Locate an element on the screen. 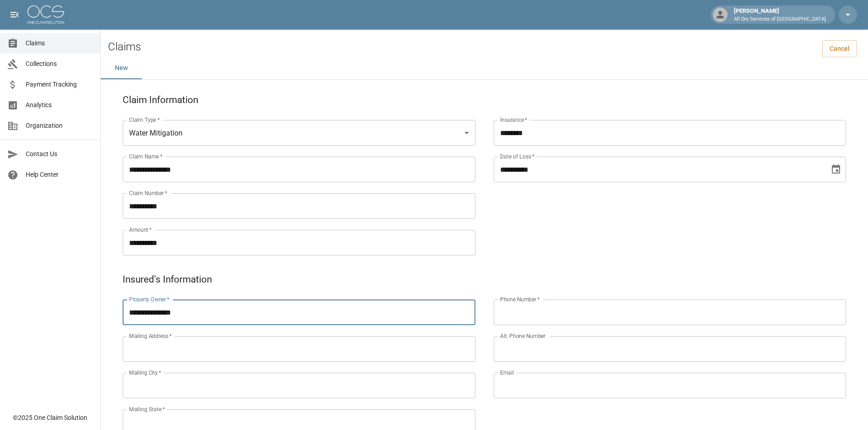 Image resolution: width=868 pixels, height=430 pixels. h2: Claims is located at coordinates (125, 47).